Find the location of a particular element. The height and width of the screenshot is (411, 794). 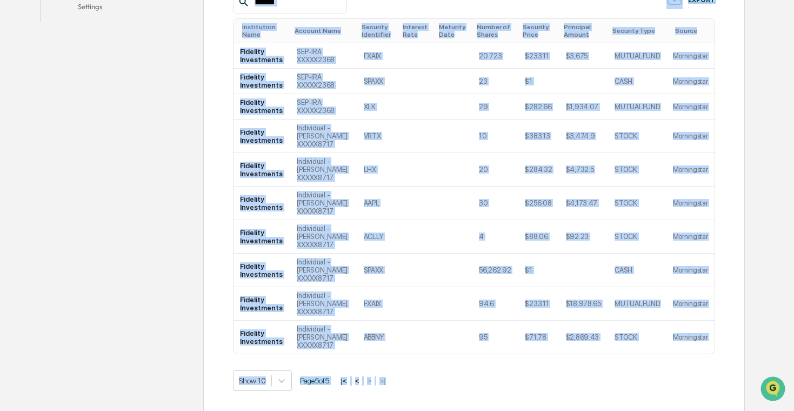

a: 🔎Data Lookup is located at coordinates (39, 247).